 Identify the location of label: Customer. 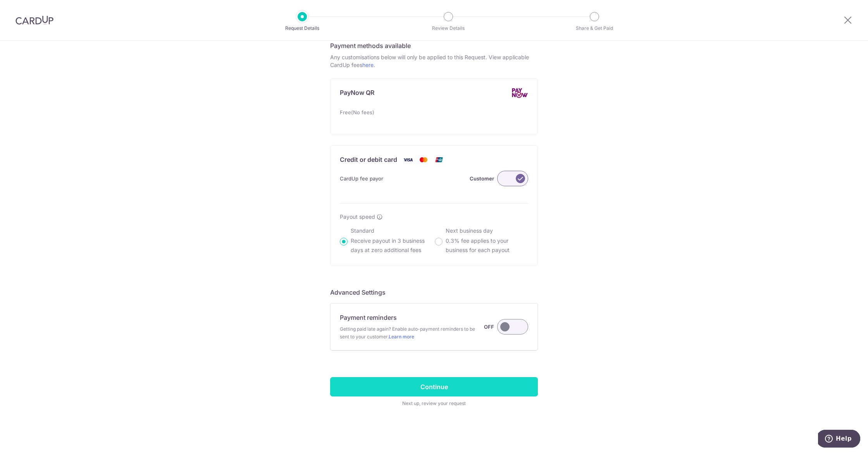
(482, 179).